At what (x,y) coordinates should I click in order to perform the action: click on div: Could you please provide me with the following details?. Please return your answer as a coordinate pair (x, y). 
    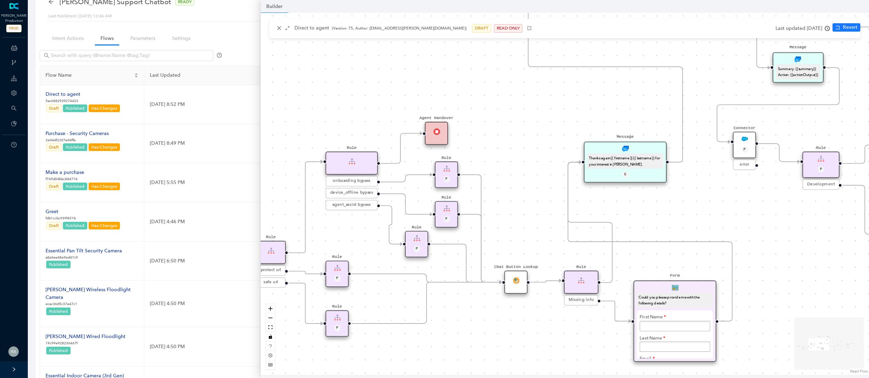
    Looking at the image, I should click on (675, 300).